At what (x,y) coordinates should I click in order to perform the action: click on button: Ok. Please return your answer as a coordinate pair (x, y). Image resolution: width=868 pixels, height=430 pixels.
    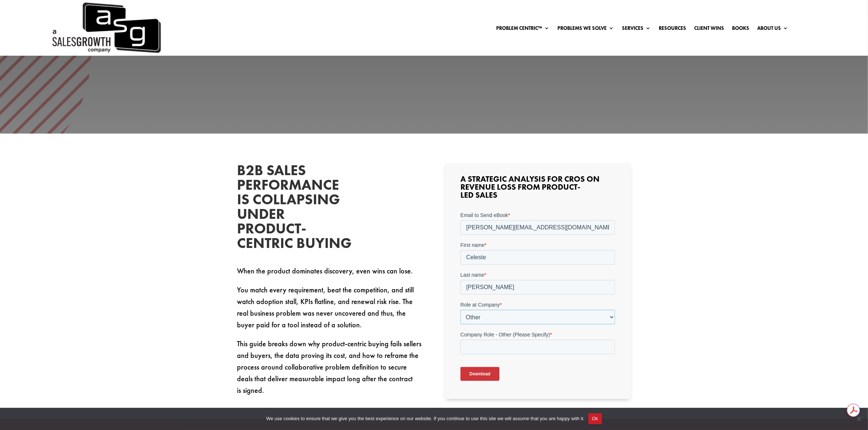
    Looking at the image, I should click on (595, 418).